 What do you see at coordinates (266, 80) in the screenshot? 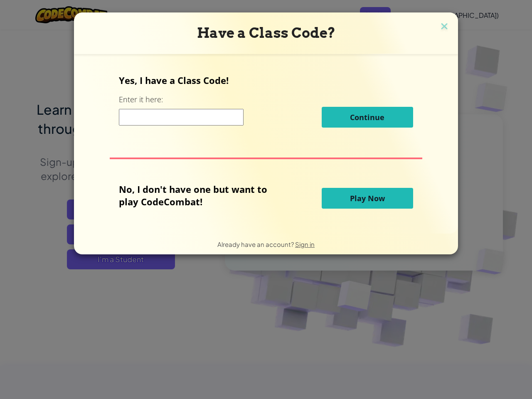
I see `p: Yes, I have a Class Code!` at bounding box center [266, 80].